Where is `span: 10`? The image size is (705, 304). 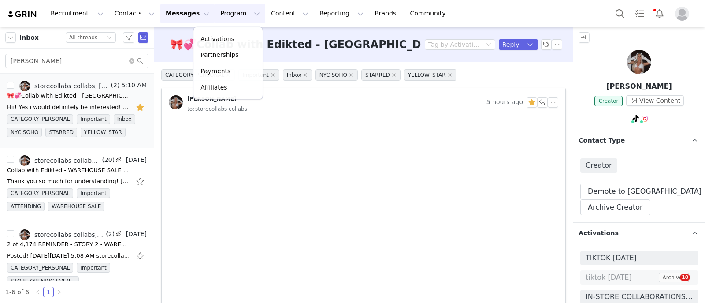
span: 10 is located at coordinates (685, 277).